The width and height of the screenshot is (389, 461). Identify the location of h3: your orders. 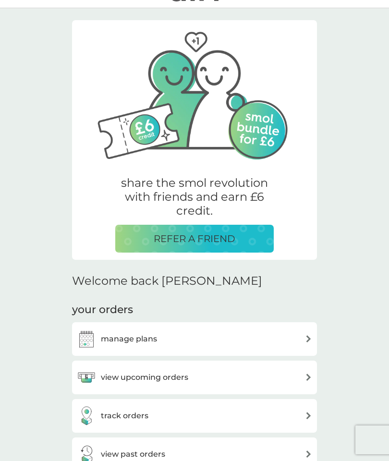
(102, 309).